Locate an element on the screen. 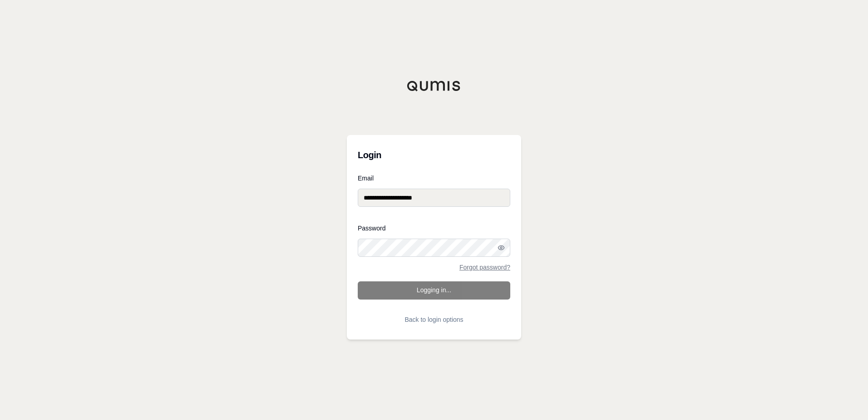  label: Password is located at coordinates (434, 228).